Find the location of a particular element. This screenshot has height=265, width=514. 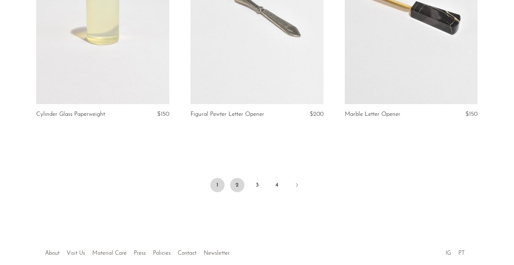

a: Press is located at coordinates (140, 253).